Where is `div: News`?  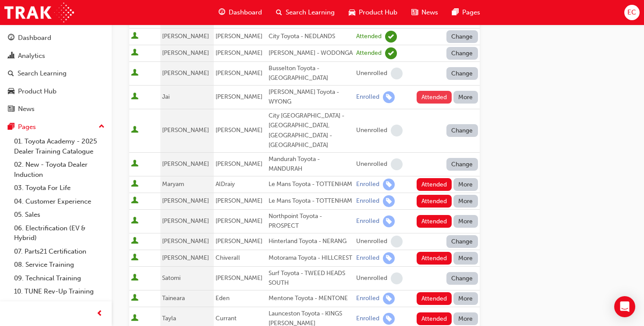
div: News is located at coordinates (26, 109).